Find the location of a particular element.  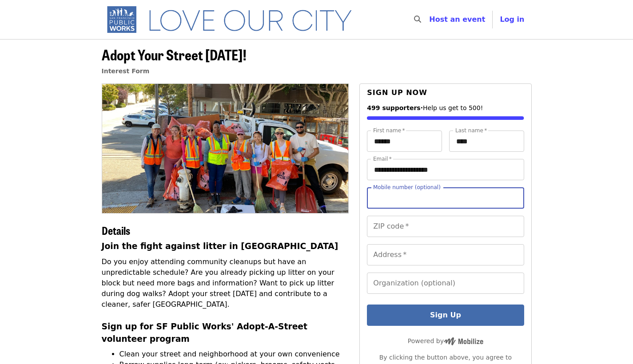

span: Powered by is located at coordinates (446, 341).